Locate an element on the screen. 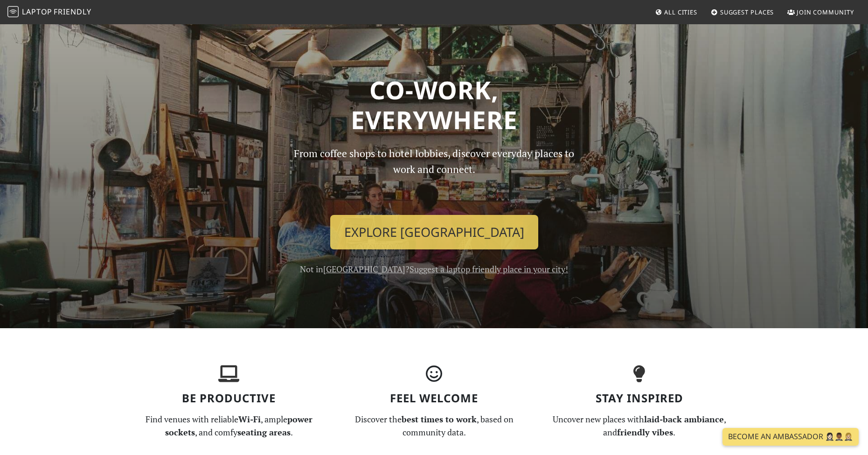 The height and width of the screenshot is (455, 868). a: Suggest Places is located at coordinates (742, 13).